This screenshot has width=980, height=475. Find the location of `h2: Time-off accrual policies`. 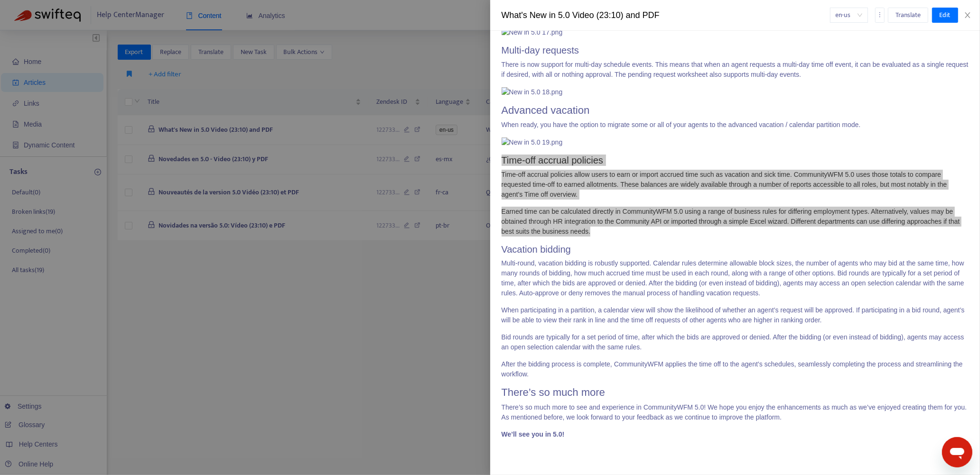

h2: Time-off accrual policies is located at coordinates (735, 161).